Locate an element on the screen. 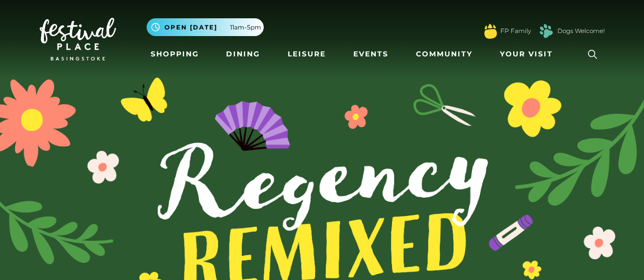 The height and width of the screenshot is (280, 644). a: Dining is located at coordinates (243, 54).